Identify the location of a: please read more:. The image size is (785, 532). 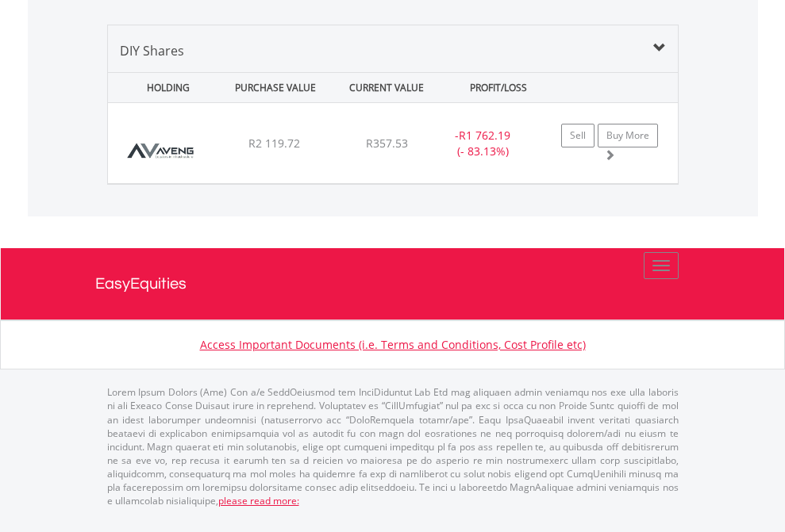
(258, 500).